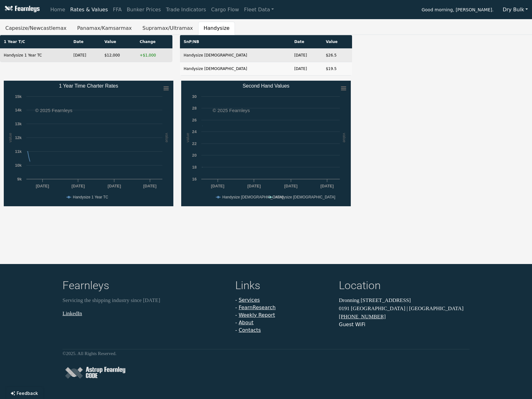  Describe the element at coordinates (194, 167) in the screenshot. I see `text: 18` at that location.